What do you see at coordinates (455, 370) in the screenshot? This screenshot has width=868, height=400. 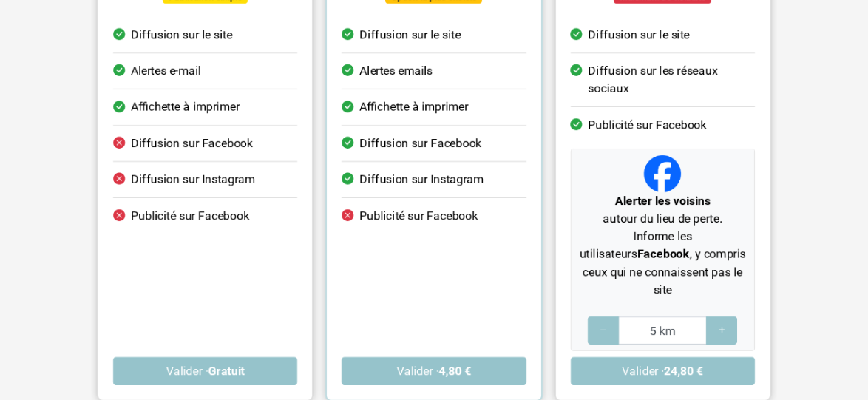 I see `strong: 4,80 €` at bounding box center [455, 370].